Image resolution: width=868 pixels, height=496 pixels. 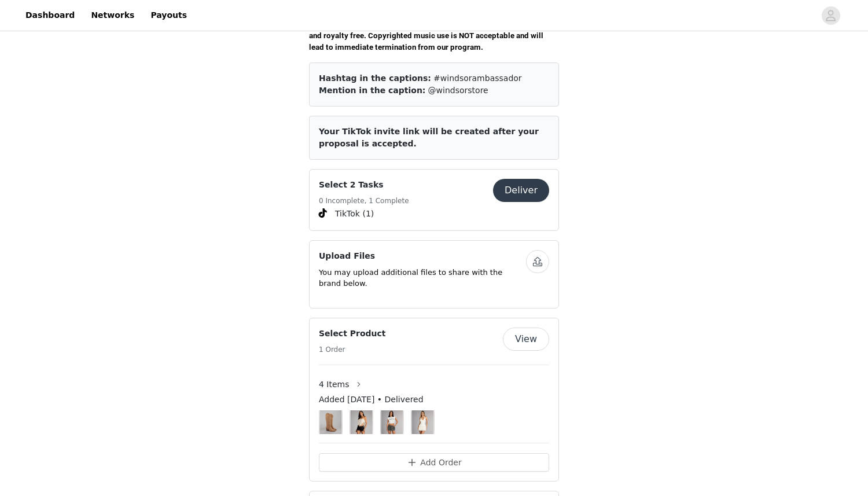 I want to click on span: Mention in the caption:, so click(x=372, y=90).